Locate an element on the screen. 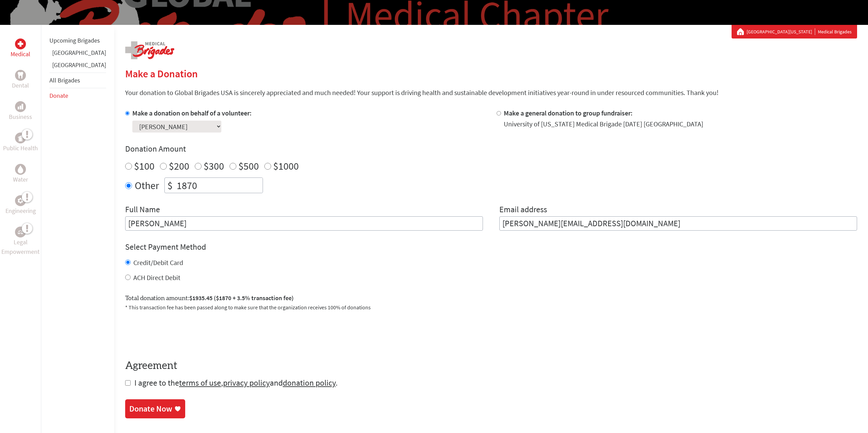  div: Dental is located at coordinates (21, 75).